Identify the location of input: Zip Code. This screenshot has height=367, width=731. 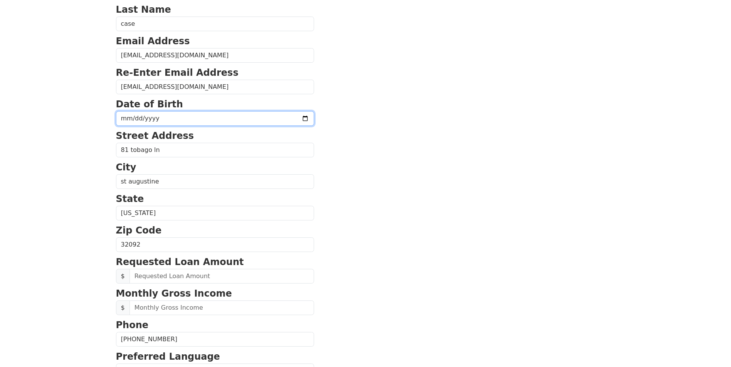
(215, 245).